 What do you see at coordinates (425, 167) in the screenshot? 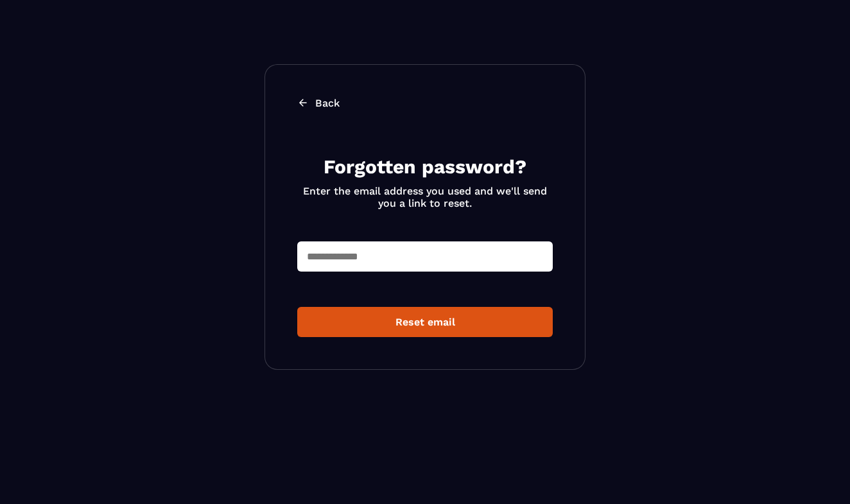
I see `h2: Forgotten password?` at bounding box center [425, 167].